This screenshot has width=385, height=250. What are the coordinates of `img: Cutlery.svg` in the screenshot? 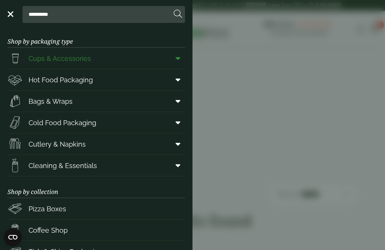 It's located at (15, 144).